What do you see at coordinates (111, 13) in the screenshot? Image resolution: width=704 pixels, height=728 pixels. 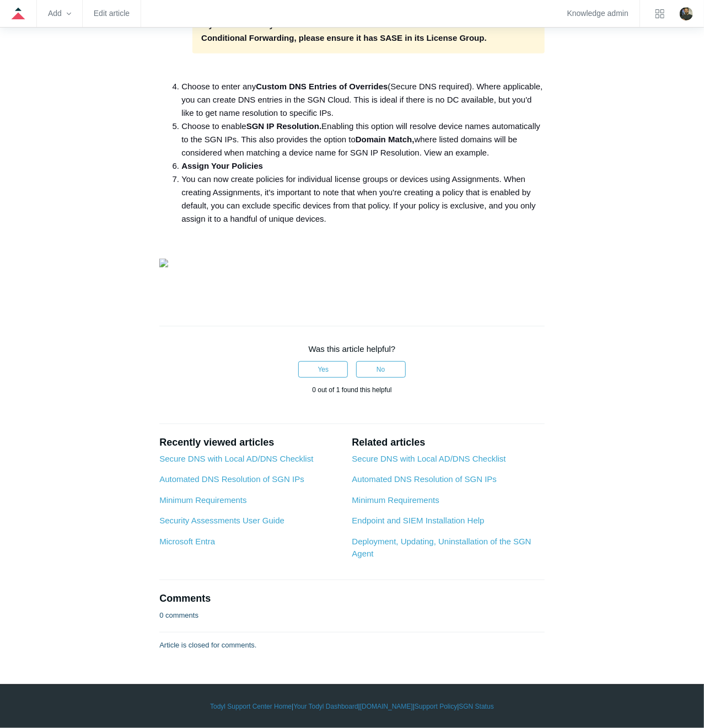 I see `a: Edit article` at bounding box center [111, 13].